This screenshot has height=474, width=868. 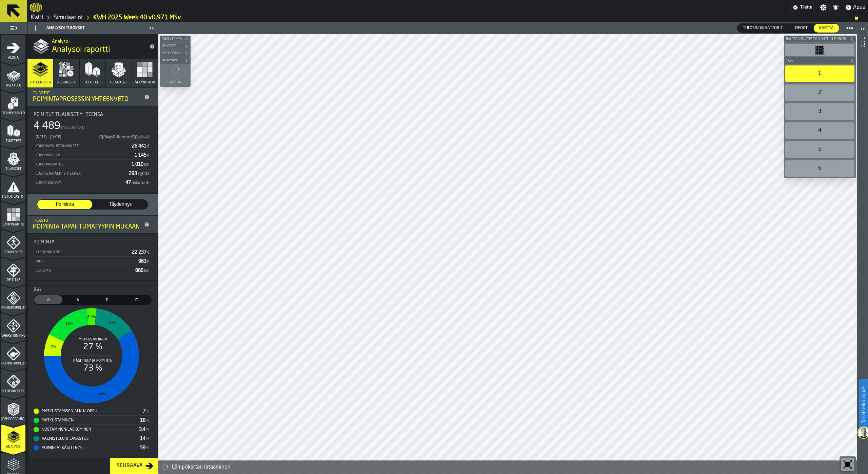 What do you see at coordinates (124, 137) in the screenshot?
I see `span: {{{{daysDifference}}}} päivää` at bounding box center [124, 137].